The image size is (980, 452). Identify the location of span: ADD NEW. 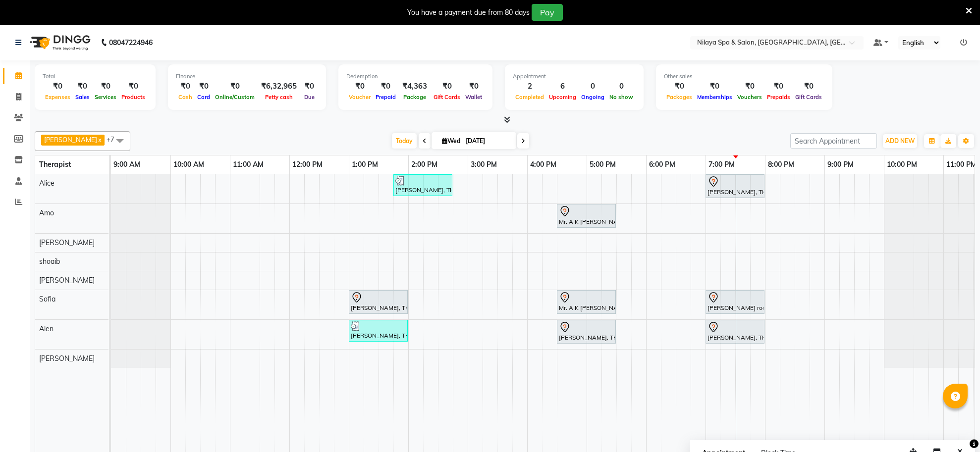
(900, 141).